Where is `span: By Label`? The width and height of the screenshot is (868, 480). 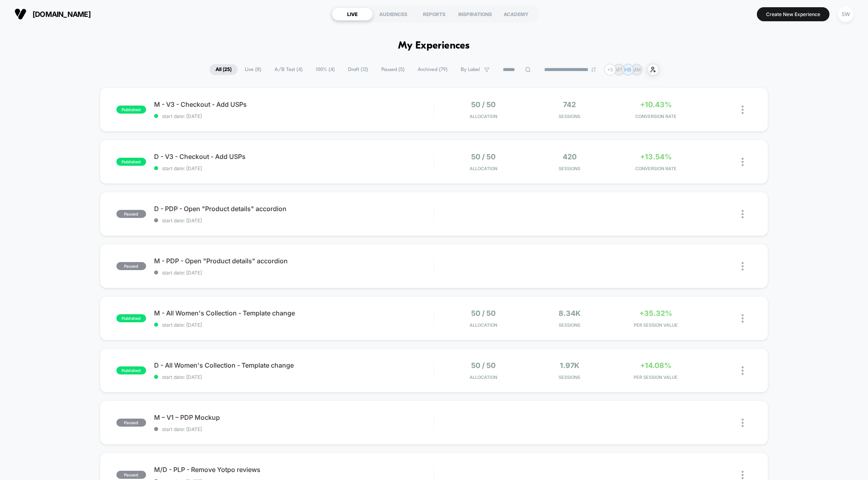
span: By Label is located at coordinates (471, 69).